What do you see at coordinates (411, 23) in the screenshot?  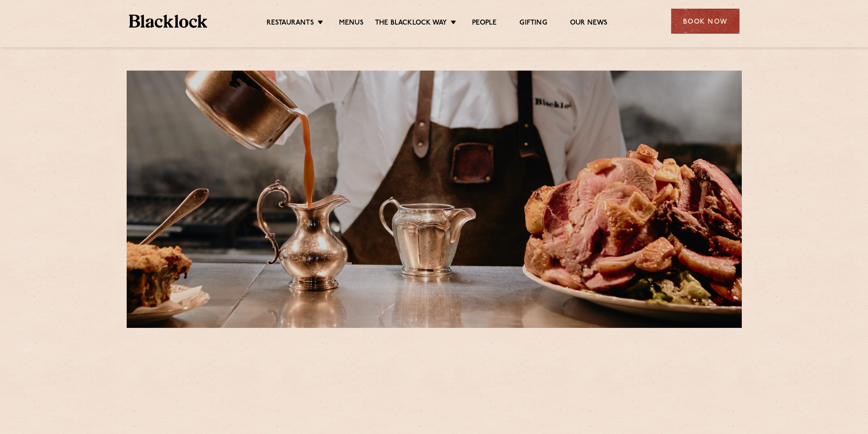 I see `a: The Blacklock Way` at bounding box center [411, 23].